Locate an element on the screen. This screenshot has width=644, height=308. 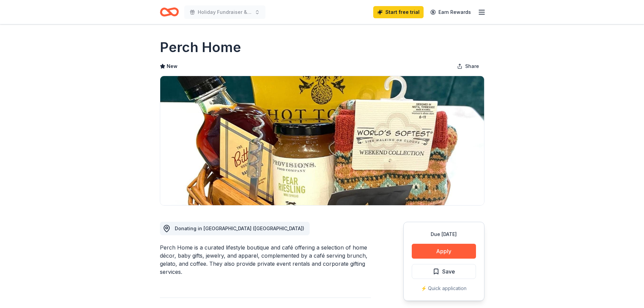
div: Perch Home is a curated lifestyle boutique and café offering a selection of home décor, baby gift... is located at coordinates (265, 260).